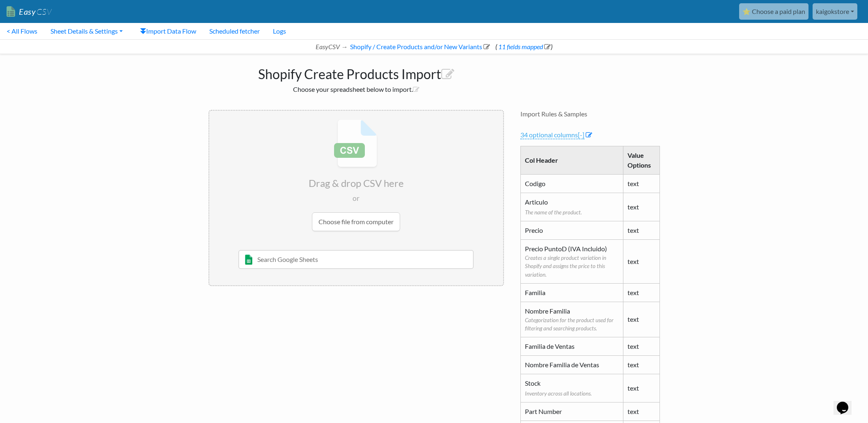  What do you see at coordinates (43, 11) in the screenshot?
I see `span: CSV` at bounding box center [43, 11].